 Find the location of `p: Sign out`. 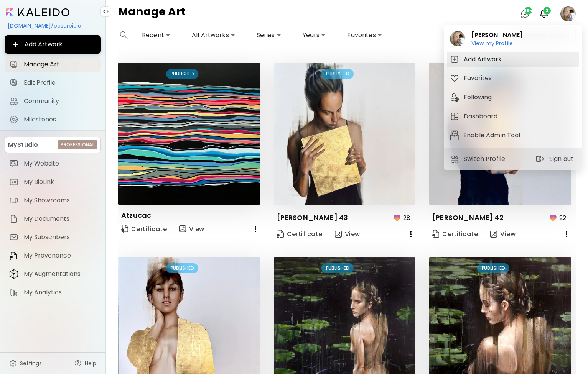

p: Sign out is located at coordinates (562, 159).